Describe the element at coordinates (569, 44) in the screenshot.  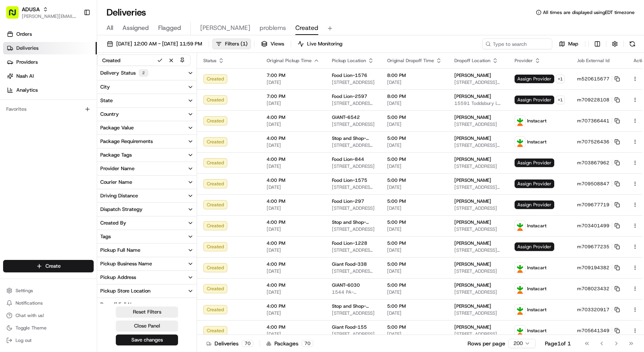
I see `button: Map` at that location.